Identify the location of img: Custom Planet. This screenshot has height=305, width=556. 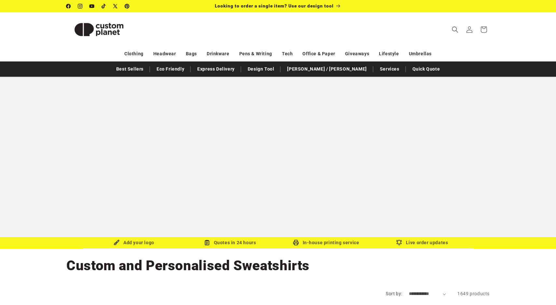
(99, 30).